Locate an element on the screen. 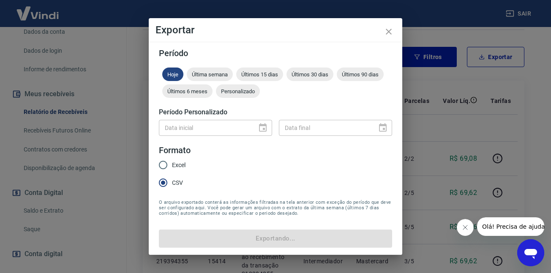 This screenshot has height=273, width=551. legend: Formato is located at coordinates (175, 150).